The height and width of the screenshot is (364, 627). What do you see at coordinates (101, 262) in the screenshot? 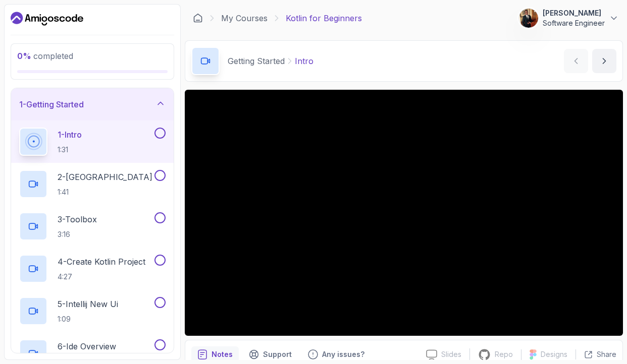
I see `p: 4 - Create Kotlin Project` at bounding box center [101, 262].